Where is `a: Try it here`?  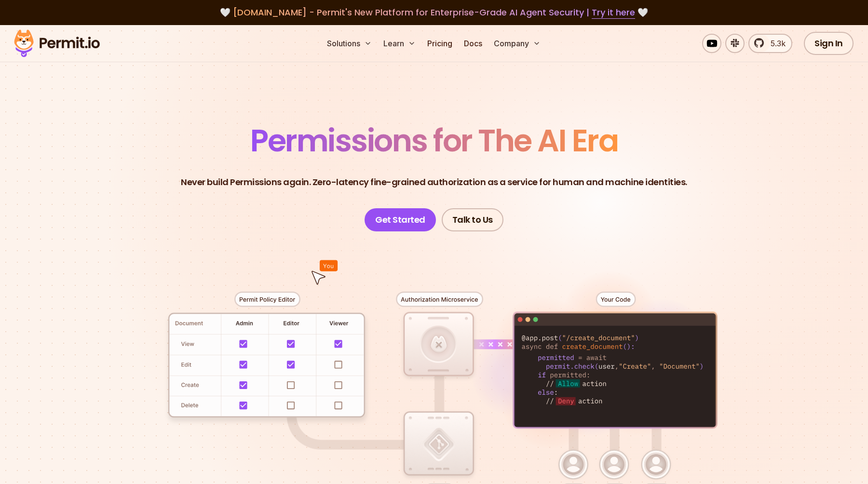 a: Try it here is located at coordinates (613, 13).